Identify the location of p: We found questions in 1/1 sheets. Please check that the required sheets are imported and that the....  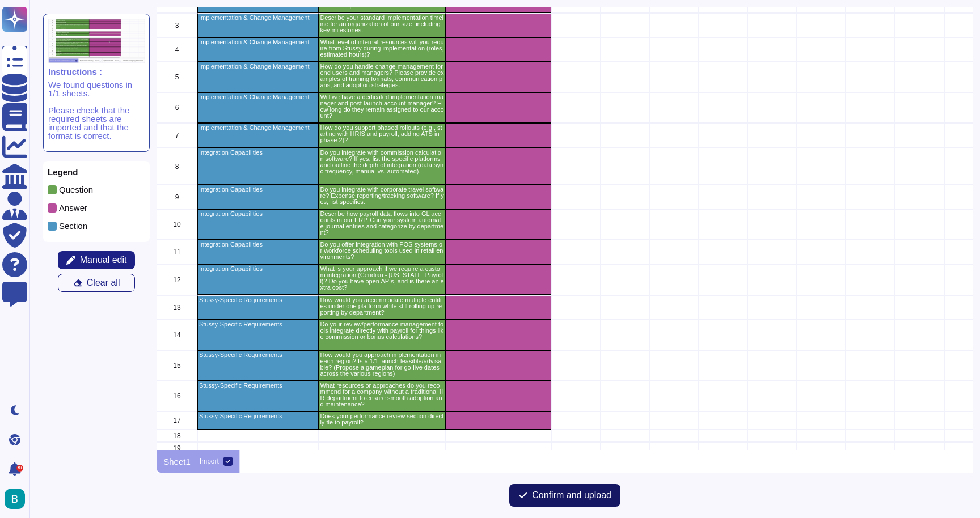
(97, 110).